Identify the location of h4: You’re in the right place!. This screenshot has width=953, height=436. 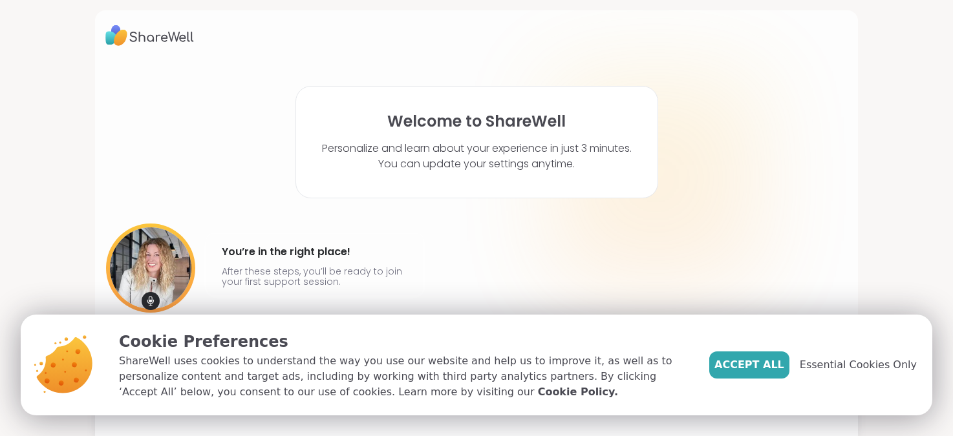
(315, 252).